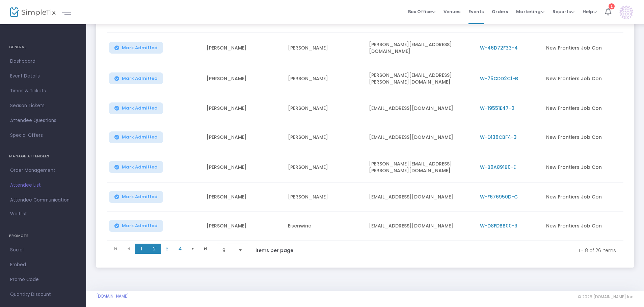  Describe the element at coordinates (43, 236) in the screenshot. I see `h4: PROMOTE` at that location.